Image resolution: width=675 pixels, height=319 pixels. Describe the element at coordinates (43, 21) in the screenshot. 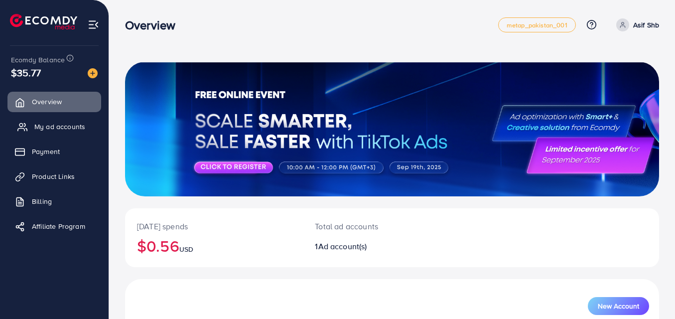

I see `img: logo` at that location.